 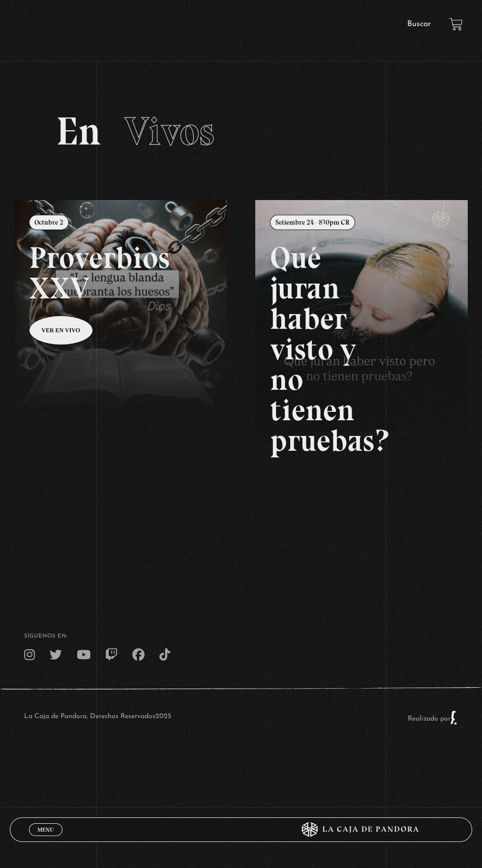 I want to click on a: View your shopping cart, so click(x=456, y=24).